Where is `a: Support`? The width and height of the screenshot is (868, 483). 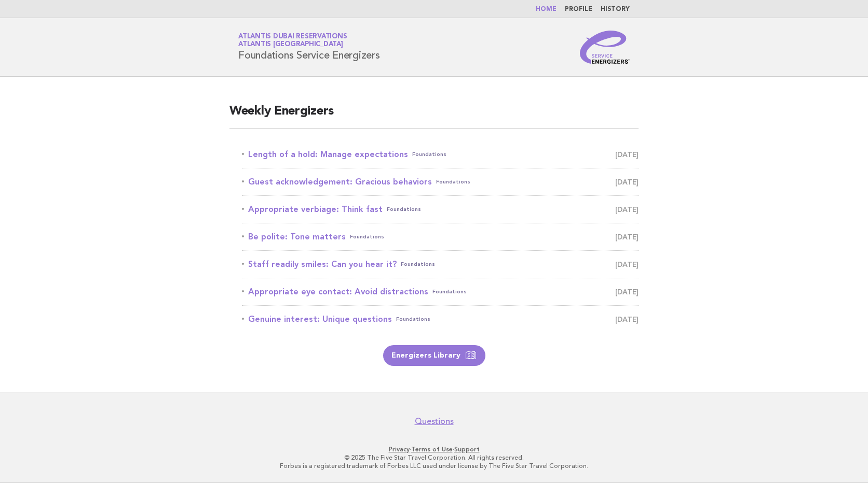 a: Support is located at coordinates (467, 449).